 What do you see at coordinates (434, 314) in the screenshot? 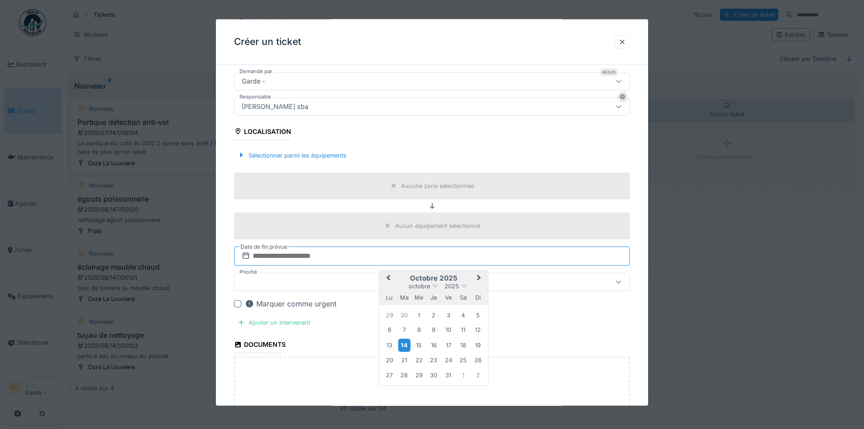
I see `div: Choose jeudi 2 octobre 2025` at bounding box center [434, 314].